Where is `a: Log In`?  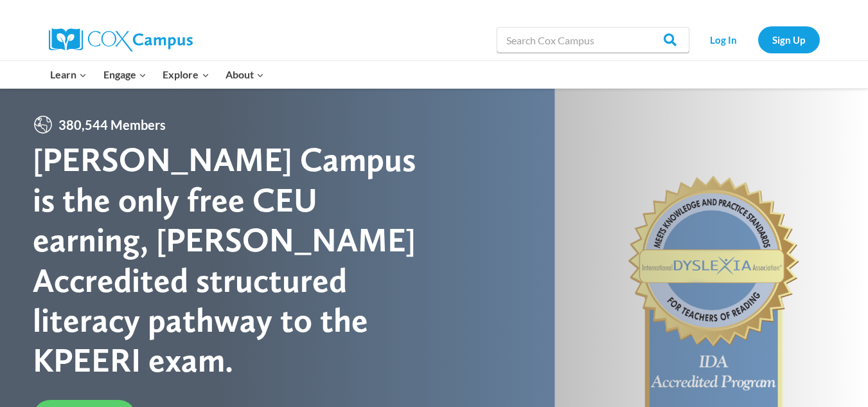 a: Log In is located at coordinates (723, 40).